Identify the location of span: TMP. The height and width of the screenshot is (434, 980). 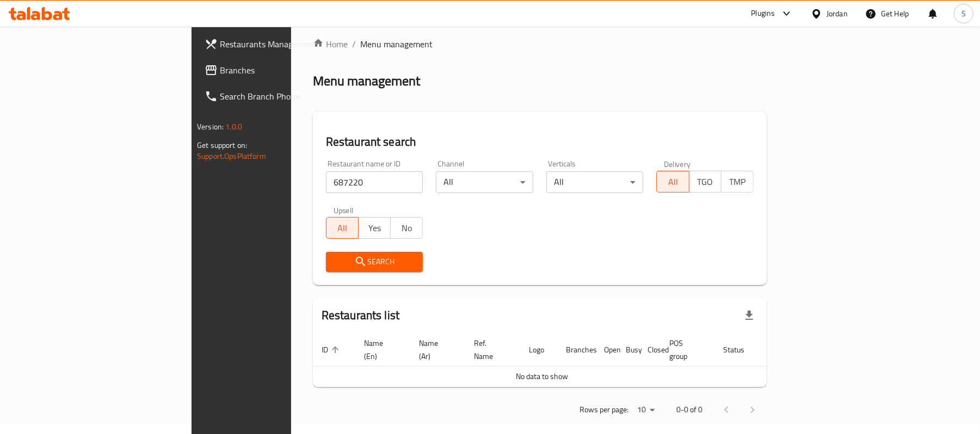
(737, 182).